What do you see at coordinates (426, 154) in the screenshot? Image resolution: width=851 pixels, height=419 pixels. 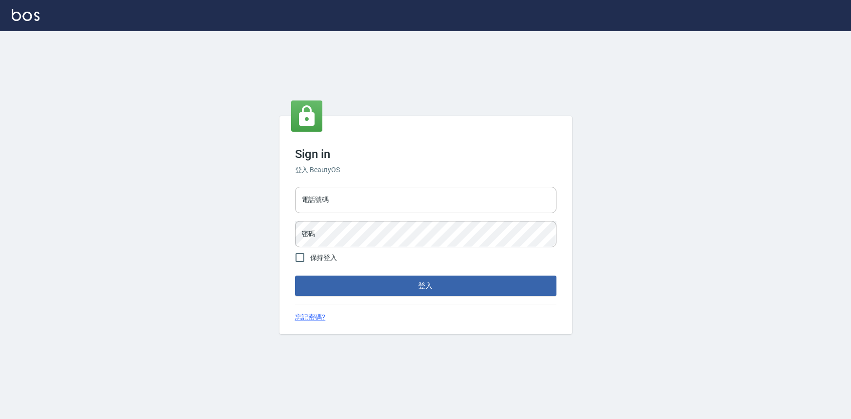 I see `h3: Sign in` at bounding box center [426, 154].